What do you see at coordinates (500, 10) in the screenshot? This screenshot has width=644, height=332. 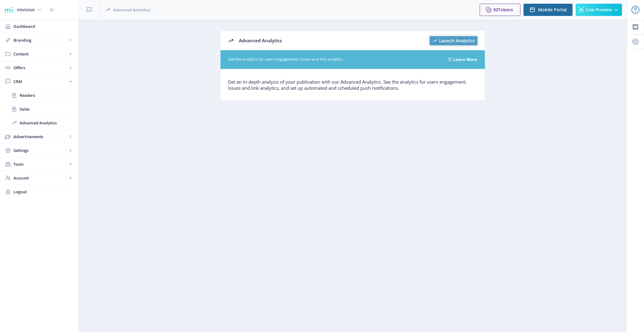 I see `button: 30Tokens` at bounding box center [500, 10].